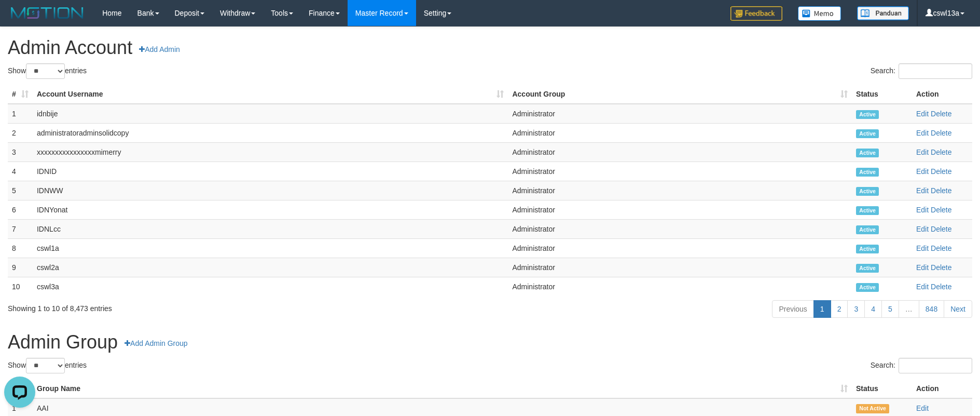 This screenshot has height=416, width=980. Describe the element at coordinates (20, 209) in the screenshot. I see `td: 6` at that location.